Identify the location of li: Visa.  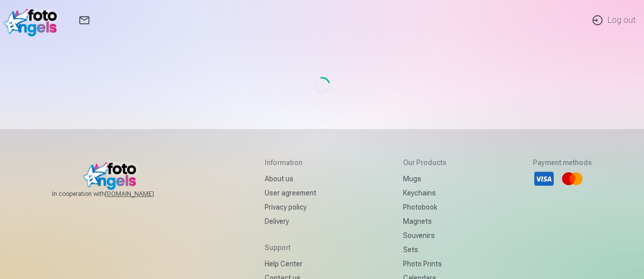
(544, 178).